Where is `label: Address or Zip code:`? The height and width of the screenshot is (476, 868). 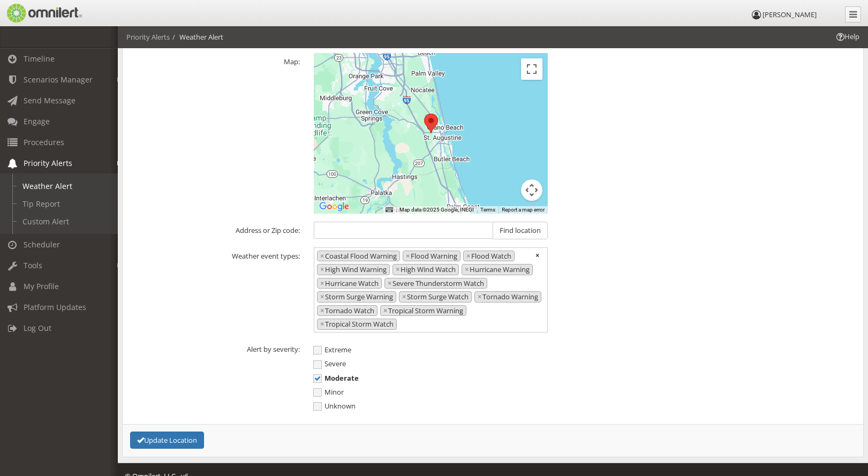 label: Address or Zip code: is located at coordinates (214, 229).